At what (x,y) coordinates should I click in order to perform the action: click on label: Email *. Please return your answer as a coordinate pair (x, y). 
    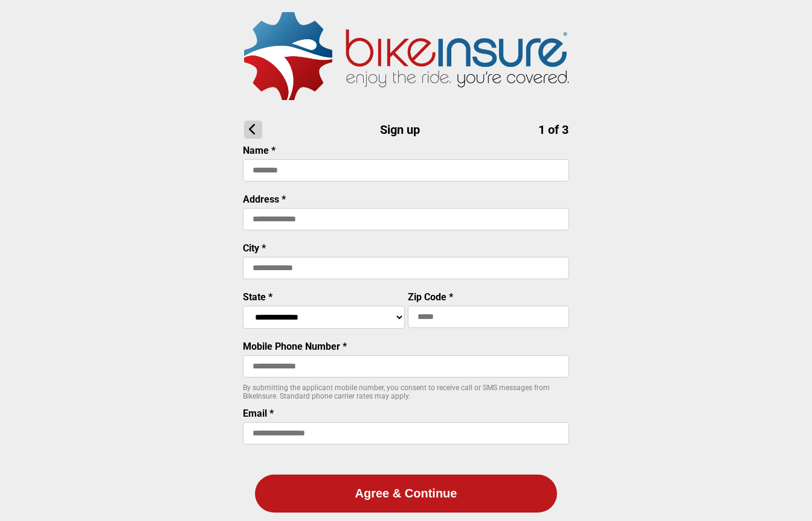
    Looking at the image, I should click on (258, 414).